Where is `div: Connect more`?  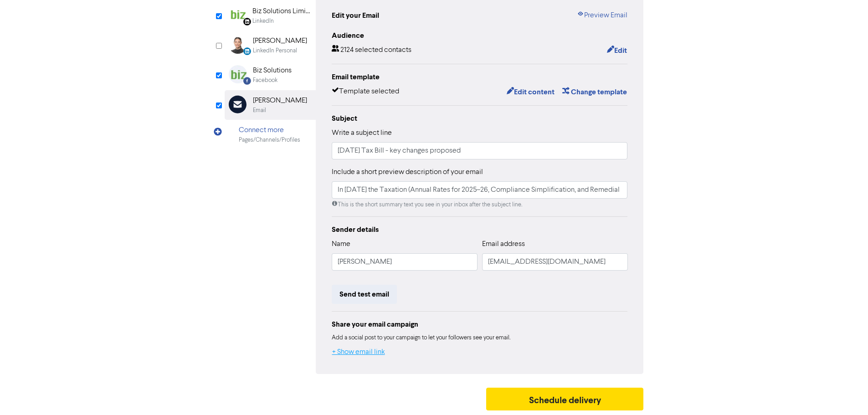
div: Connect more is located at coordinates (269, 130).